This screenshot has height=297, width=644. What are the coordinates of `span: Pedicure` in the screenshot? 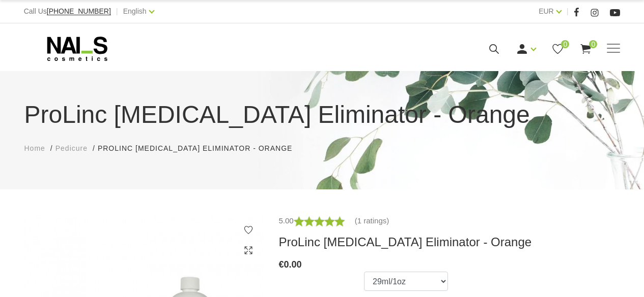 It's located at (71, 148).